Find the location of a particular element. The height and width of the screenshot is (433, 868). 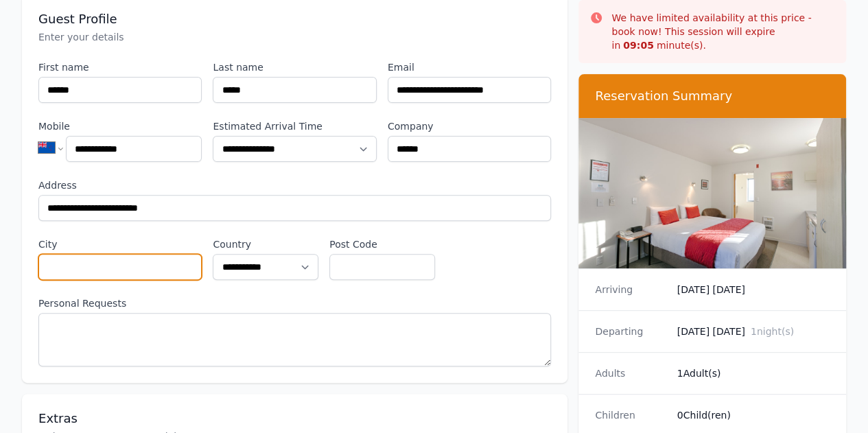

label: First name is located at coordinates (120, 67).